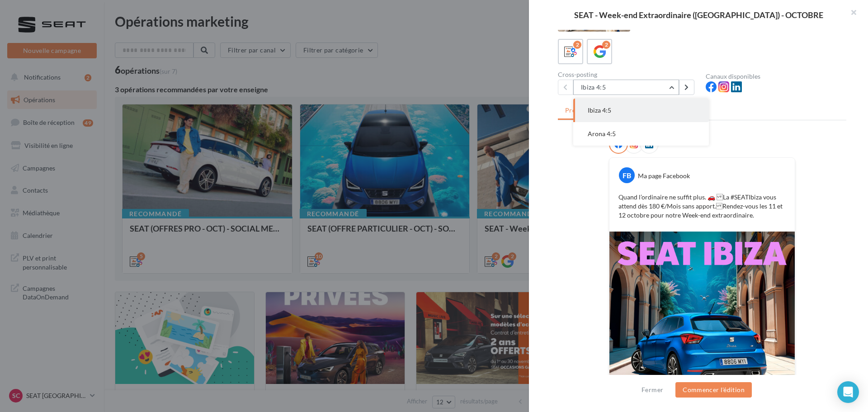 The image size is (868, 412). What do you see at coordinates (713, 390) in the screenshot?
I see `button: Commencer l'édition` at bounding box center [713, 390].